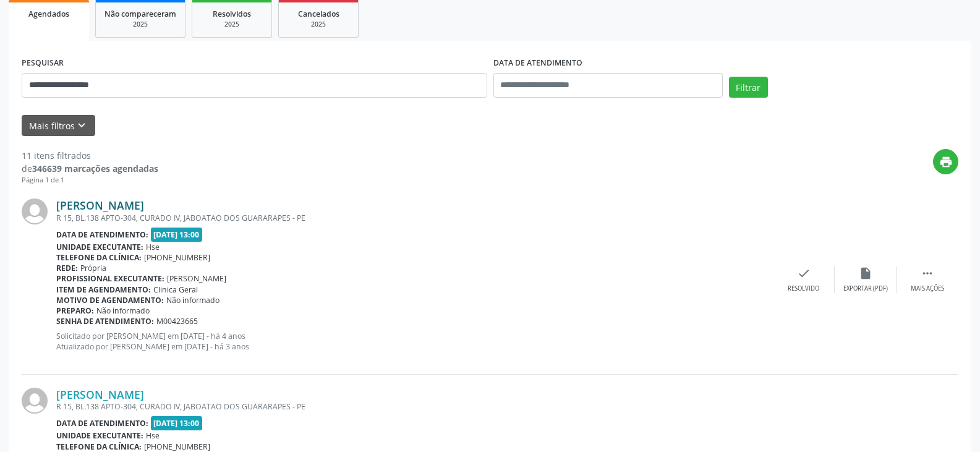 Image resolution: width=980 pixels, height=452 pixels. What do you see at coordinates (58, 125) in the screenshot?
I see `button: Mais filtroskeyboard_arrow_down` at bounding box center [58, 125].